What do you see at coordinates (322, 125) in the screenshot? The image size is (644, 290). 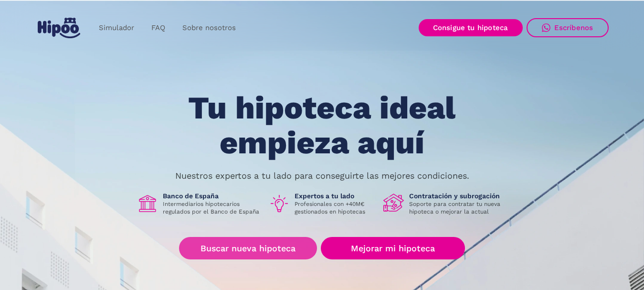 I see `h1: Tu hipoteca ideal empieza aquí` at bounding box center [322, 125].